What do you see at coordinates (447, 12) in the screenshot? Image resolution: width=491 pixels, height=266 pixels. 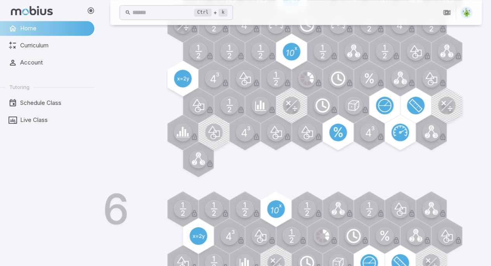 I see `button: Join in Zoom Client` at bounding box center [447, 12].